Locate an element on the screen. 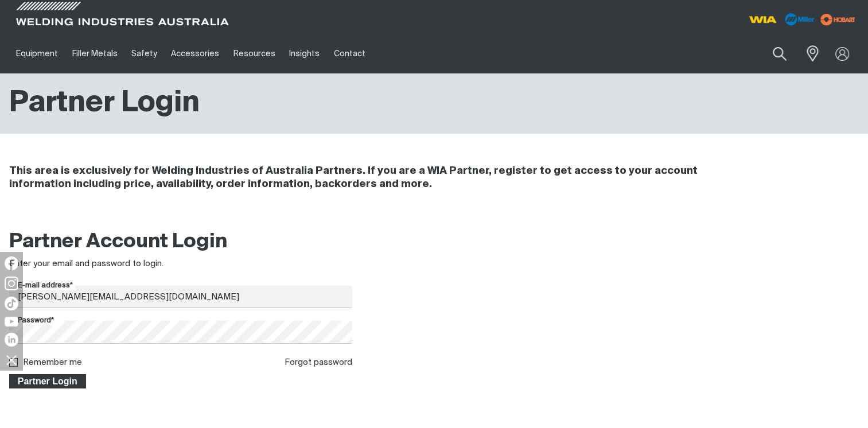  a: Filler Metals is located at coordinates (94, 54).